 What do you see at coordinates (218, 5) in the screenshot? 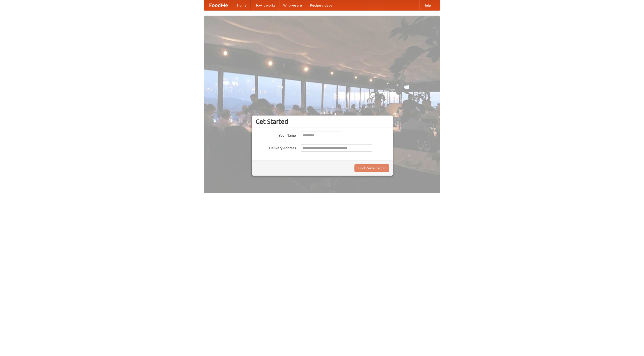
I see `a: FoodMe` at bounding box center [218, 5].